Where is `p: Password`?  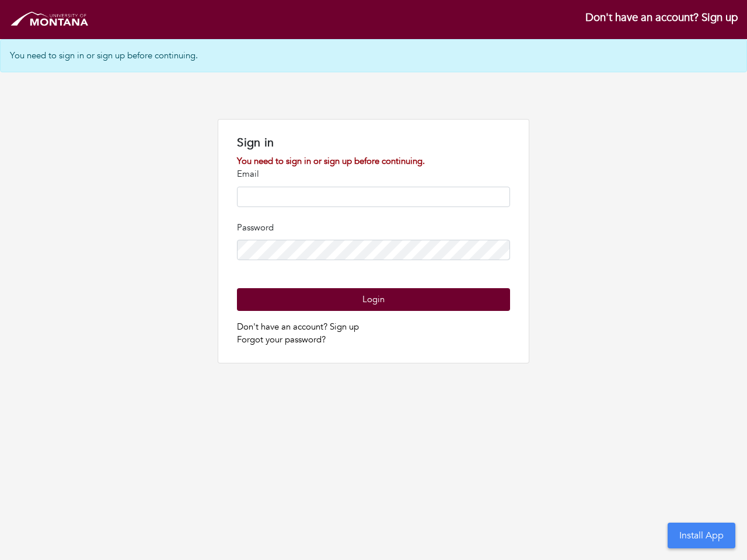 p: Password is located at coordinates (373, 228).